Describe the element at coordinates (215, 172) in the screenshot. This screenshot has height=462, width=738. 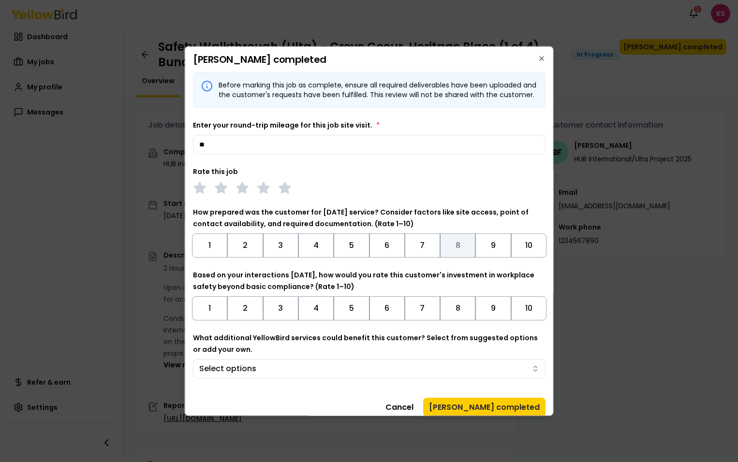
I see `label: Rate this job` at that location.